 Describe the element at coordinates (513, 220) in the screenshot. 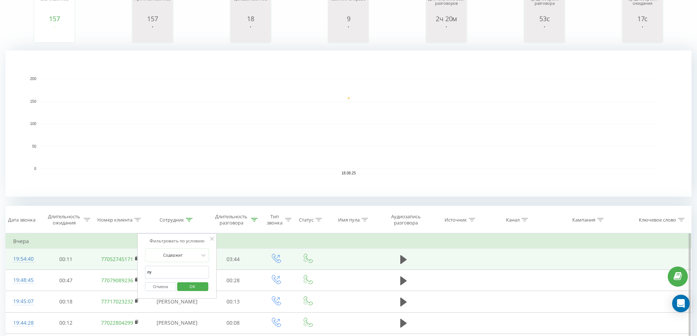

I see `div: Канал` at that location.